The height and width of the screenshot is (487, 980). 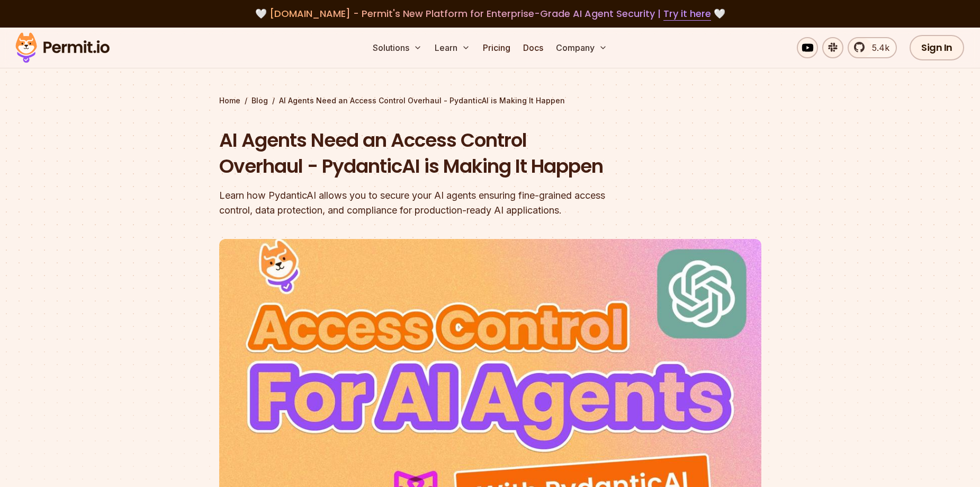 What do you see at coordinates (533, 48) in the screenshot?
I see `a: Docs` at bounding box center [533, 48].